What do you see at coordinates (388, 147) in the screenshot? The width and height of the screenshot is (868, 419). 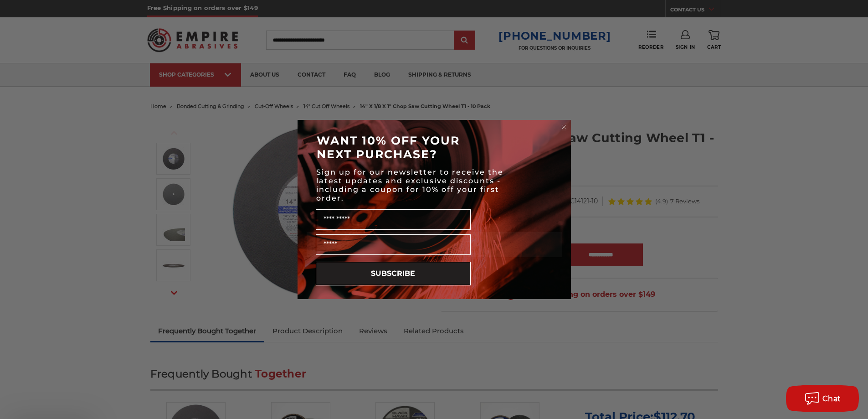 I see `span: WANT 10% OFF YOUR NEXT PURCHASE?` at bounding box center [388, 147].